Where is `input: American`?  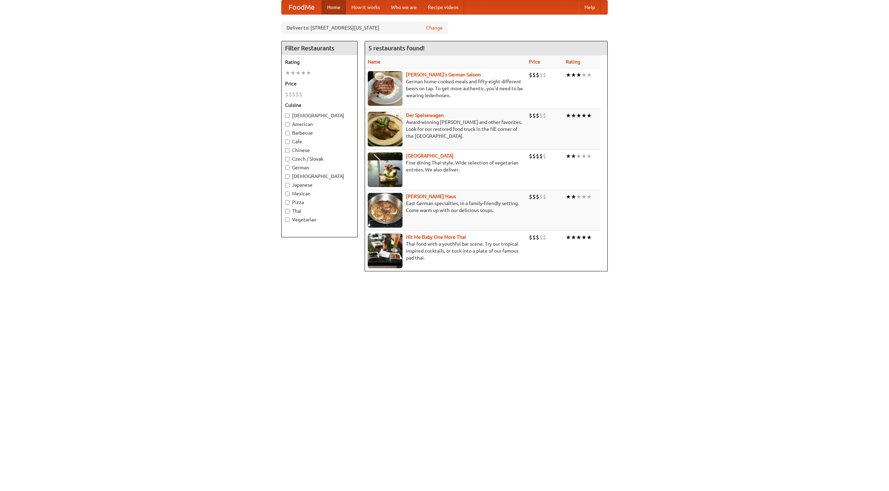
input: American is located at coordinates (287, 124).